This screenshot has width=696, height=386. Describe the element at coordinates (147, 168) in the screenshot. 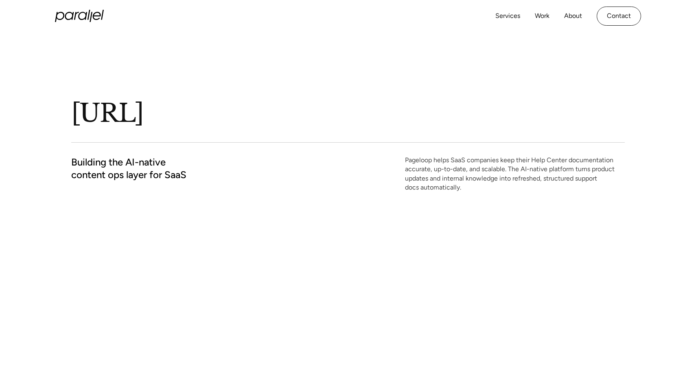

I see `h2: Building the AI-native content ops layer for SaaS` at that location.